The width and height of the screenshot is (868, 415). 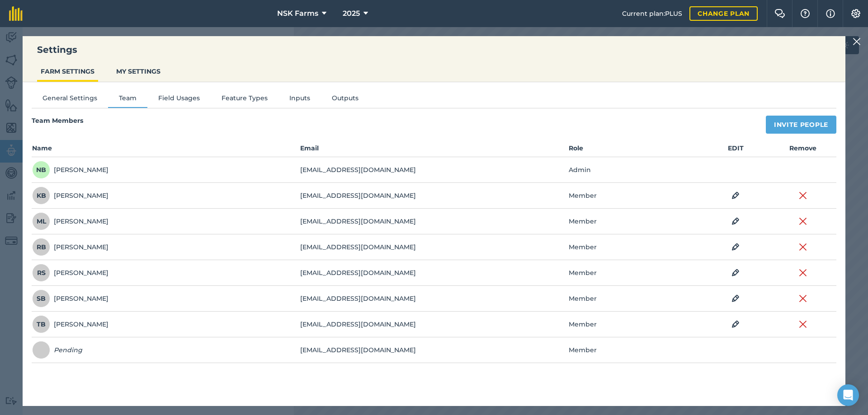 What do you see at coordinates (351, 14) in the screenshot?
I see `span: 2025` at bounding box center [351, 14].